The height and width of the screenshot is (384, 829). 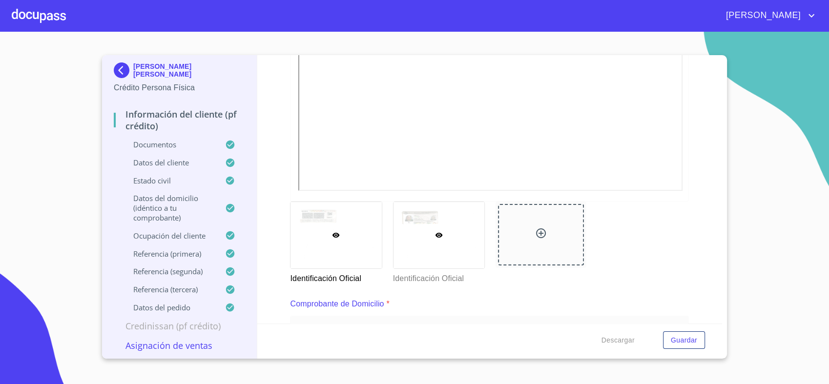 I want to click on p: Documentos, so click(x=169, y=145).